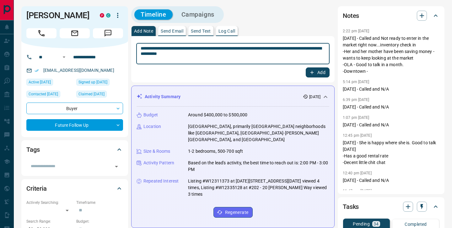  What do you see at coordinates (218, 115) in the screenshot?
I see `p: Around $400,000 to $500,000` at bounding box center [218, 115].